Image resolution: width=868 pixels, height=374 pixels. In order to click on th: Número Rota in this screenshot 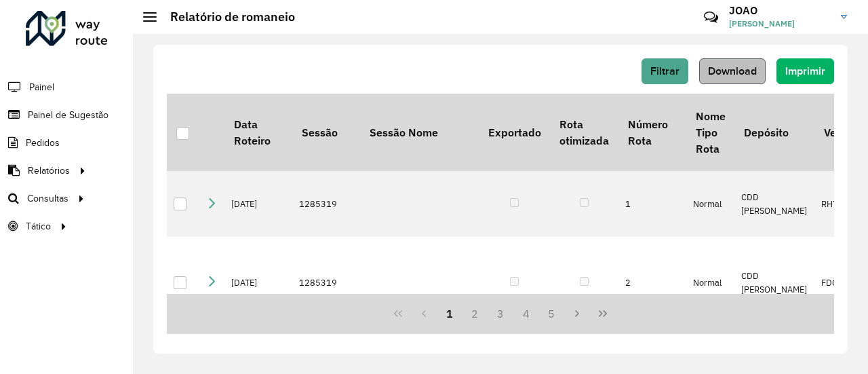, I will do `click(652, 132)`.